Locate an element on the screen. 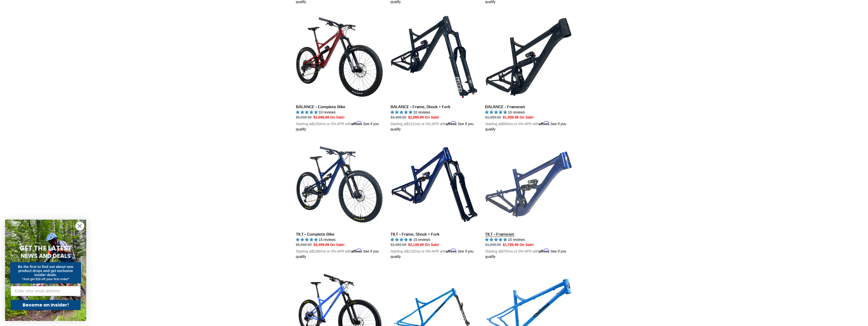 The height and width of the screenshot is (326, 868). button: Close dialog is located at coordinates (80, 226).